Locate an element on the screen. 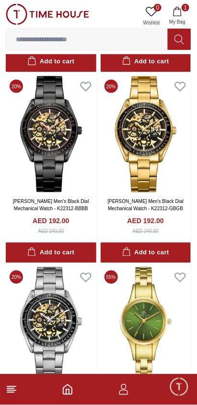 The height and width of the screenshot is (405, 197). img: Profile picture of Zoe is located at coordinates (35, 14).